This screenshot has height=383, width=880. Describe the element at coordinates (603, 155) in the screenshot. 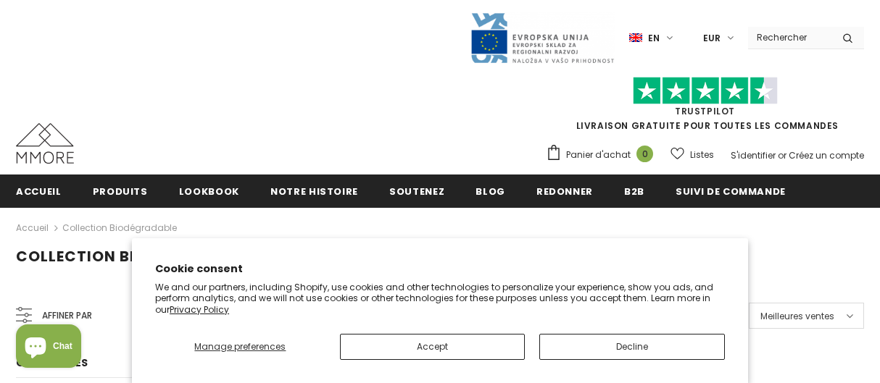

I see `a: Panier d'achat 0` at that location.